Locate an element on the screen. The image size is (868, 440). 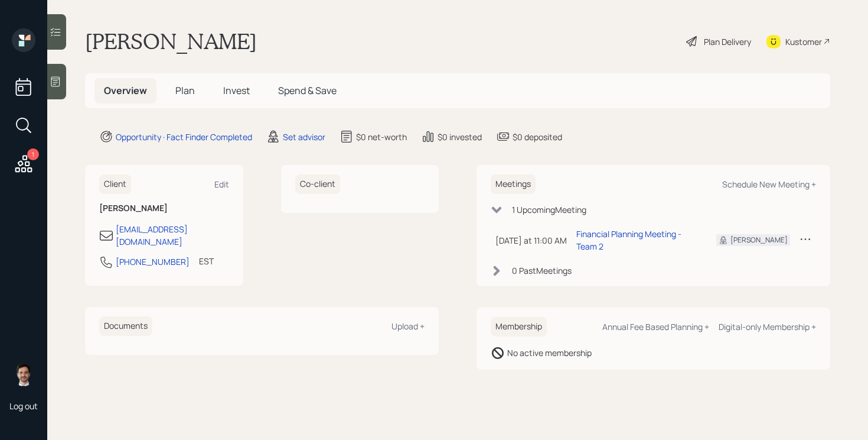
div: Set advisor is located at coordinates (304, 136).